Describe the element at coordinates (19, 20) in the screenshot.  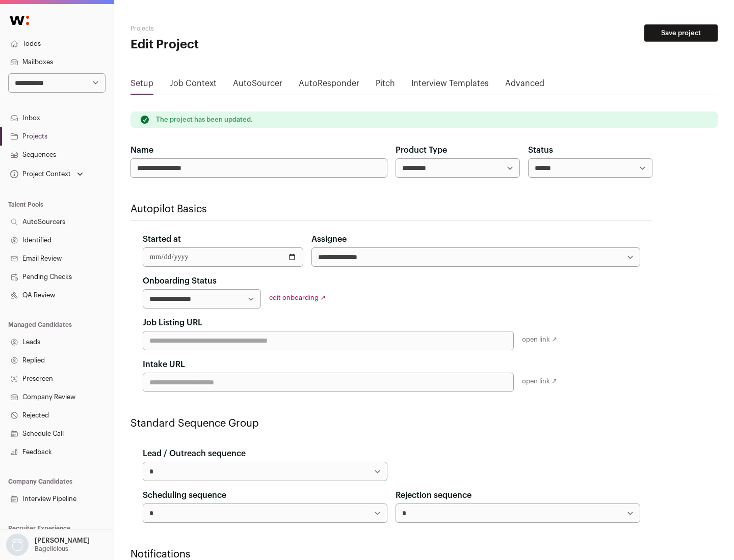
I see `img: Wellfound` at that location.